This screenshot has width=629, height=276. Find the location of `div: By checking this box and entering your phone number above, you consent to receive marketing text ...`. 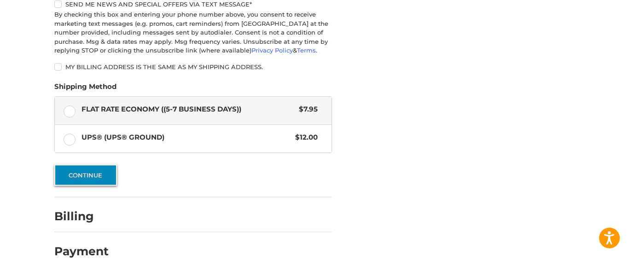

div: By checking this box and entering your phone number above, you consent to receive marketing text ... is located at coordinates (193, 33).